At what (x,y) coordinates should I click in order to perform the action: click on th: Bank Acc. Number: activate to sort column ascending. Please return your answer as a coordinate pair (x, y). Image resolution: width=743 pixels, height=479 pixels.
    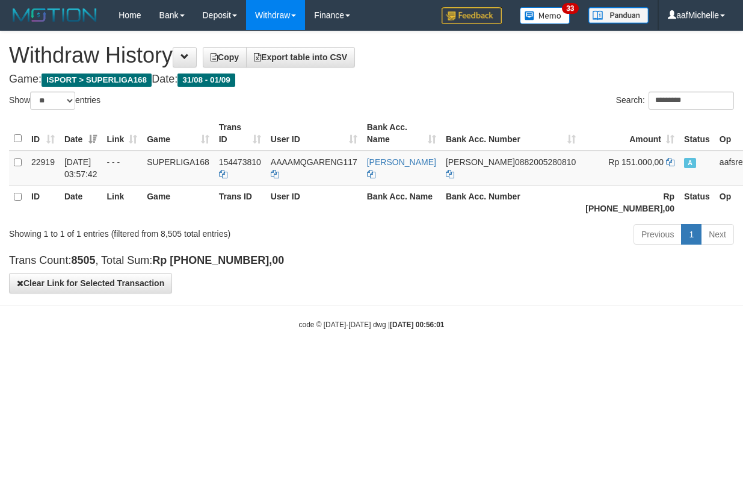
    Looking at the image, I should click on (511, 133).